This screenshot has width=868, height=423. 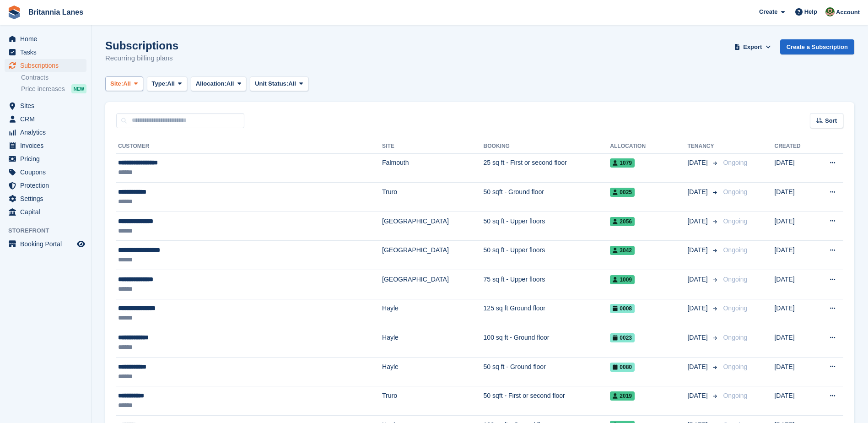 What do you see at coordinates (547, 372) in the screenshot?
I see `td: 50 sq ft - Ground floor` at bounding box center [547, 372].